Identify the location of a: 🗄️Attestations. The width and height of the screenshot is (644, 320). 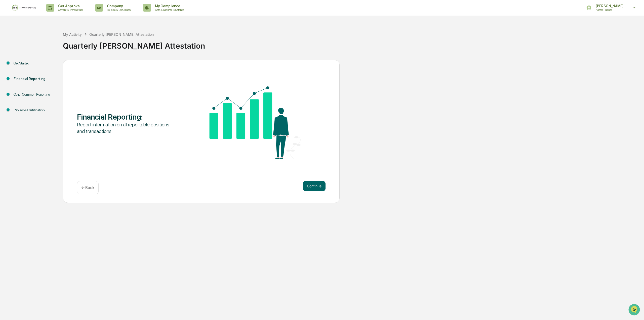
(49, 66).